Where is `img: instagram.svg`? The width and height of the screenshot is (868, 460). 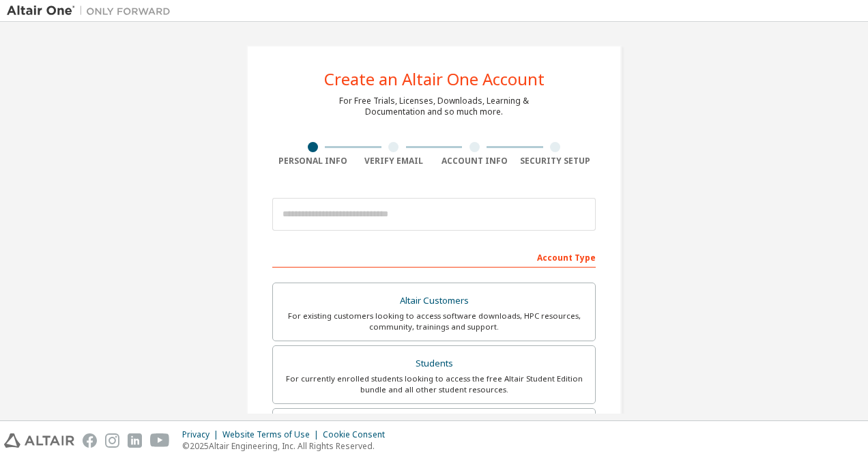 img: instagram.svg is located at coordinates (112, 440).